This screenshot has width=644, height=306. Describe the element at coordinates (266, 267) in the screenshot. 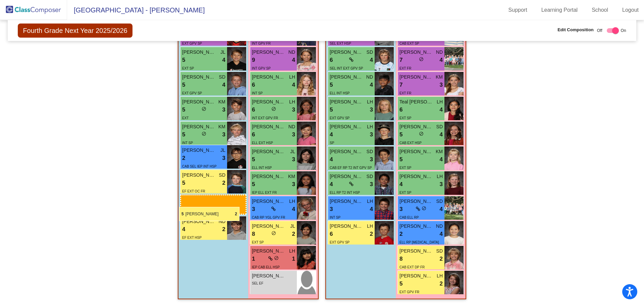

I see `span: IEP CAB ELL HSP` at that location.